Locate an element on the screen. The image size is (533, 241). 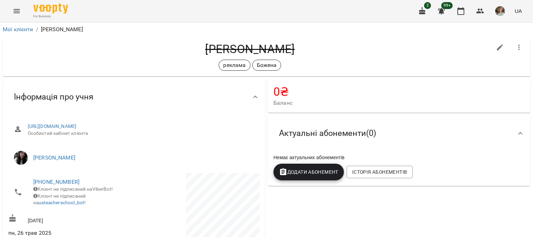
button: Історія абонементів is located at coordinates (380, 172).